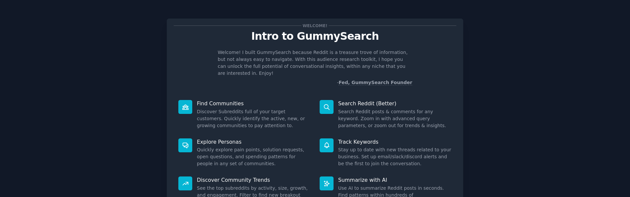 The height and width of the screenshot is (197, 630). I want to click on p: Search Reddit (Better), so click(395, 103).